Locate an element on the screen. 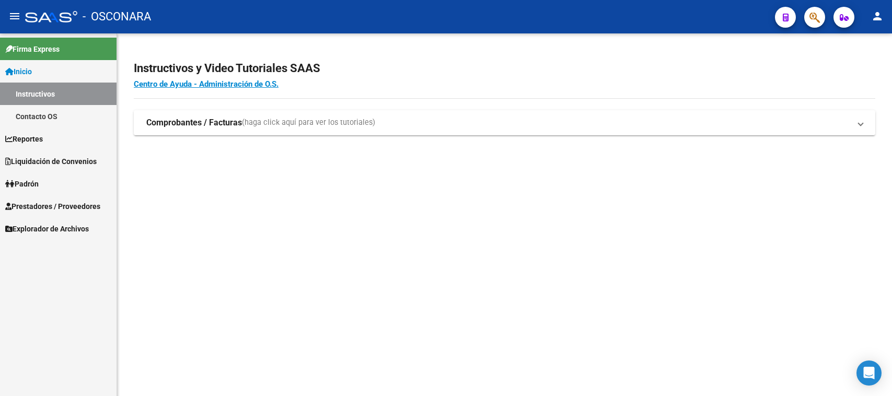 This screenshot has height=396, width=892. div: Open Intercom Messenger is located at coordinates (869, 373).